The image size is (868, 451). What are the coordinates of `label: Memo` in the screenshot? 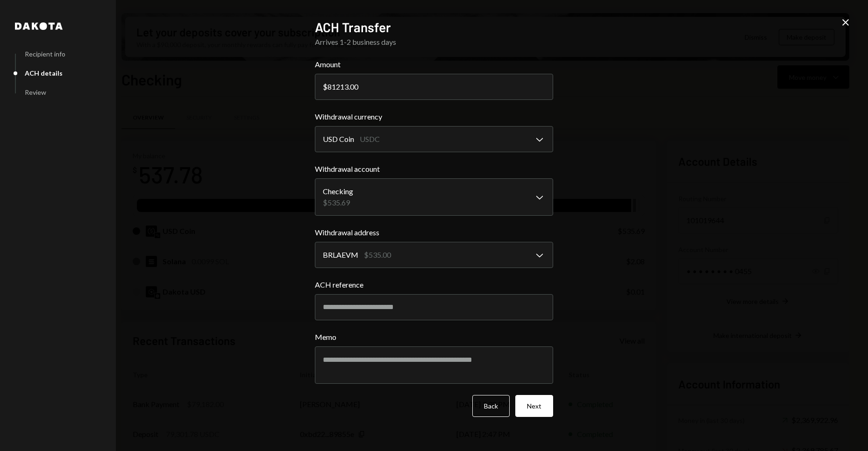 It's located at (434, 337).